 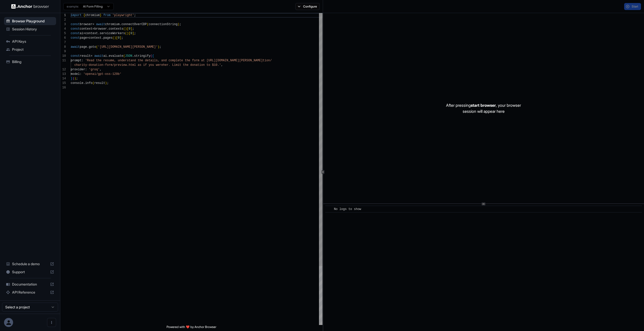 What do you see at coordinates (116, 56) in the screenshot?
I see `span: evaluate` at bounding box center [116, 56].